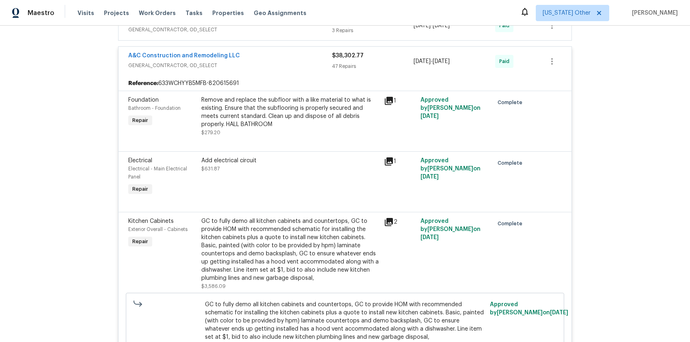 The height and width of the screenshot is (342, 690). What do you see at coordinates (86, 13) in the screenshot?
I see `span: Visits` at bounding box center [86, 13].